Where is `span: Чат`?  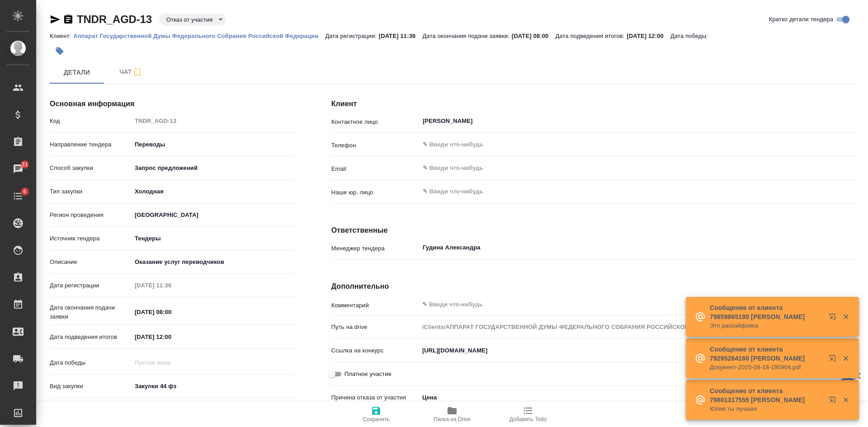
span: Чат is located at coordinates (131, 72).